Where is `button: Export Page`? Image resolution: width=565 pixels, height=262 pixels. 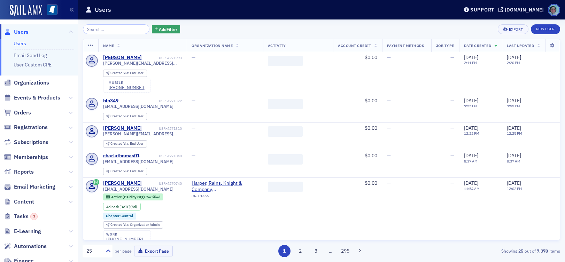 button: Export Page is located at coordinates (153, 251).